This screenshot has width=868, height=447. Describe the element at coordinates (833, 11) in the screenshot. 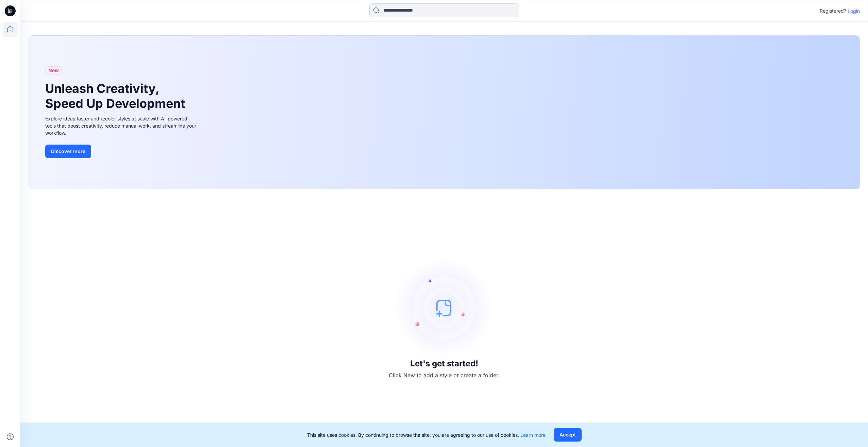

I see `p: Registered?` at that location.